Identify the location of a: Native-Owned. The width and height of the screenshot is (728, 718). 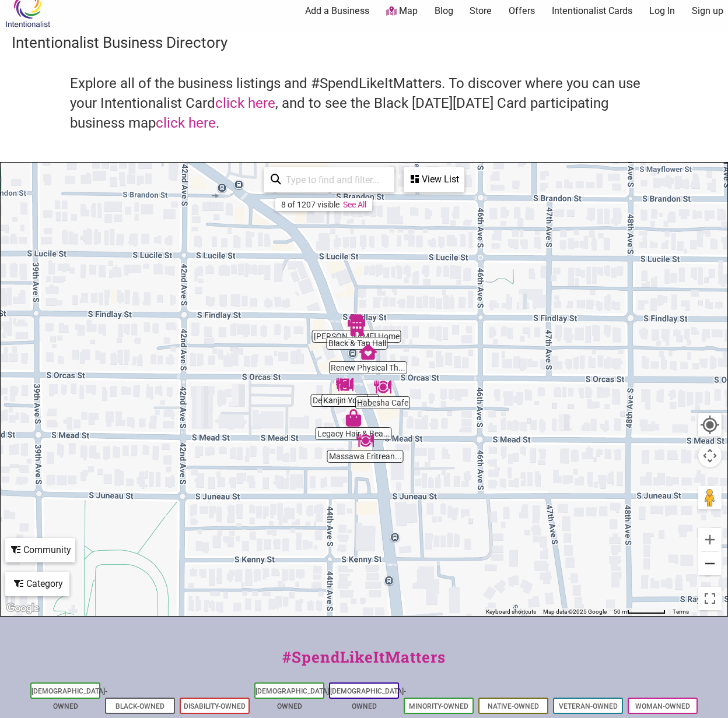
(514, 706).